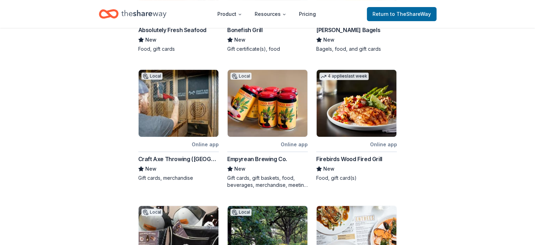 The image size is (535, 245). What do you see at coordinates (356, 103) in the screenshot?
I see `img: Image for Firebirds Wood Fired Grill` at bounding box center [356, 103].